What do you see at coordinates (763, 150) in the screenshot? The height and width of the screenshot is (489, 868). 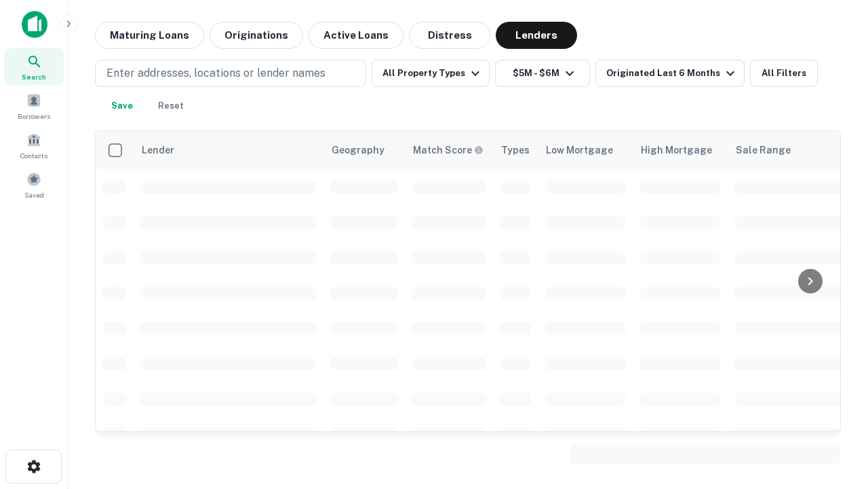 I see `div: Sale Range` at bounding box center [763, 150].